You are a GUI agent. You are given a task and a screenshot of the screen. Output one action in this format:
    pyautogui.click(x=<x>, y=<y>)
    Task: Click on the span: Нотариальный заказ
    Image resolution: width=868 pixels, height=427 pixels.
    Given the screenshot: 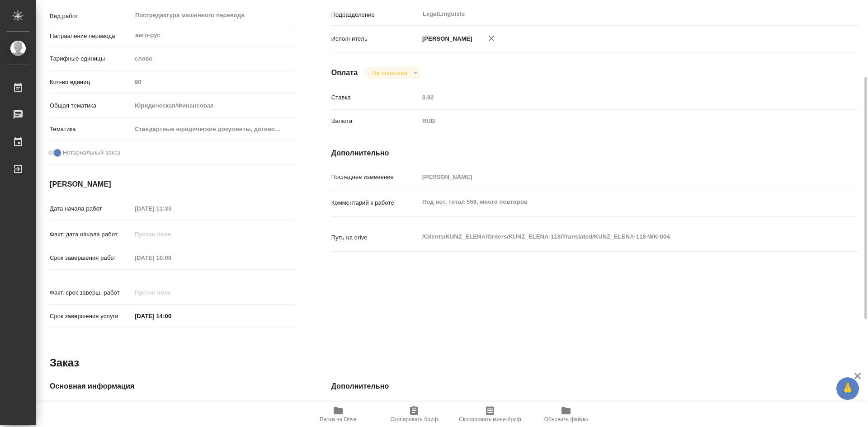 What is the action you would take?
    pyautogui.click(x=91, y=153)
    